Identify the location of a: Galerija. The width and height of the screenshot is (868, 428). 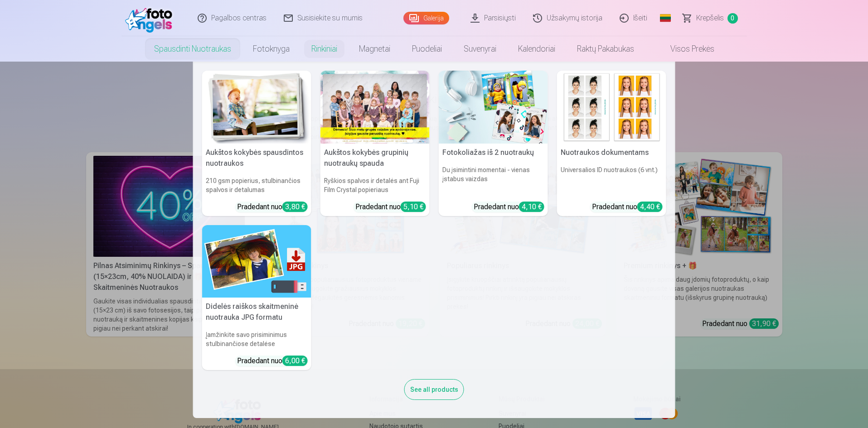
(426, 18).